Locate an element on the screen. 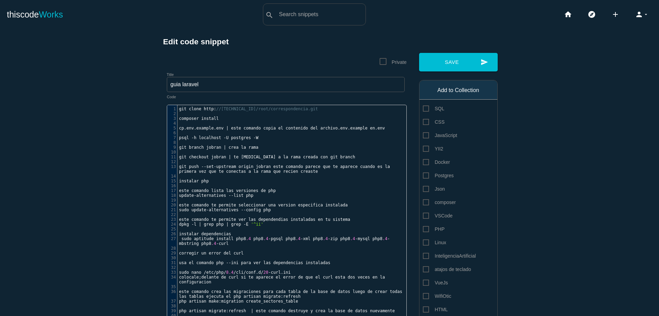 This screenshot has height=316, width=659. span: versiones is located at coordinates (247, 191).